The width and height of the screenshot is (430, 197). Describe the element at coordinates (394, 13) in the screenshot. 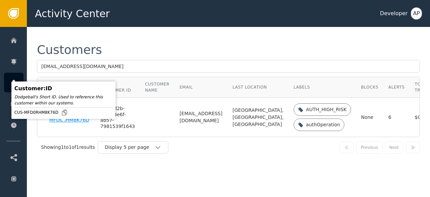

I see `div: Developer` at that location.